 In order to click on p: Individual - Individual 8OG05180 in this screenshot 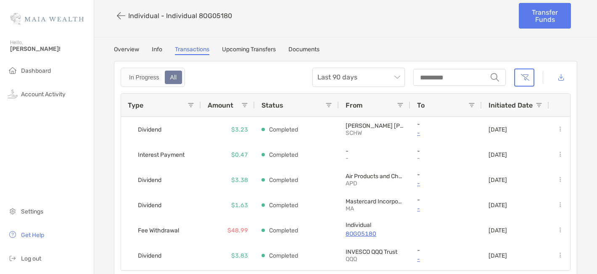, I will do `click(180, 16)`.